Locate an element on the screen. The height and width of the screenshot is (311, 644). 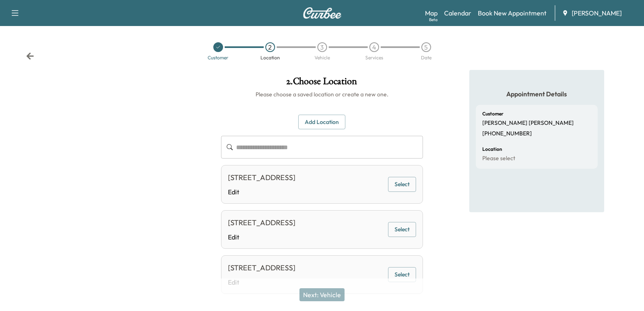
h6: Please choose a saved location or create a new one. is located at coordinates (322, 94).